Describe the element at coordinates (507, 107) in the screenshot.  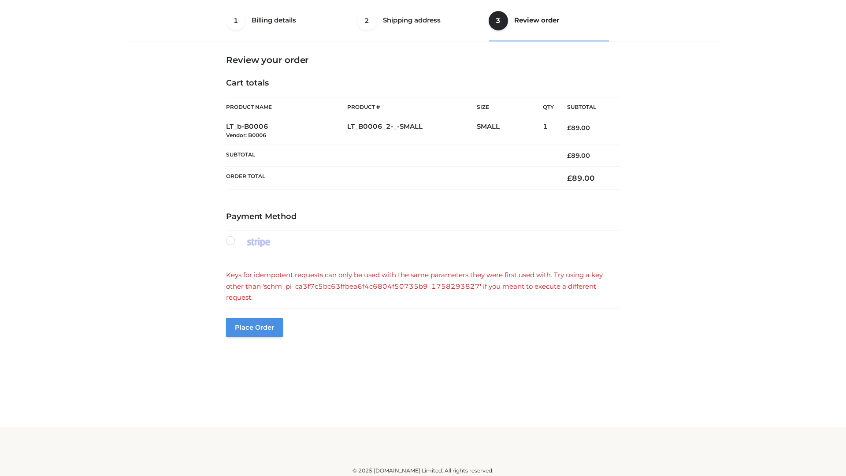
I see `th: Size` at that location.